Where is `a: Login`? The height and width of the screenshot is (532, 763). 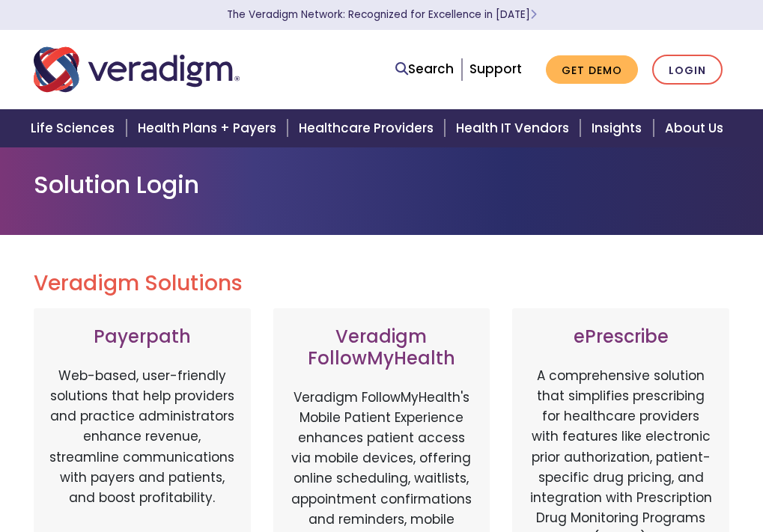
a: Login is located at coordinates (687, 70).